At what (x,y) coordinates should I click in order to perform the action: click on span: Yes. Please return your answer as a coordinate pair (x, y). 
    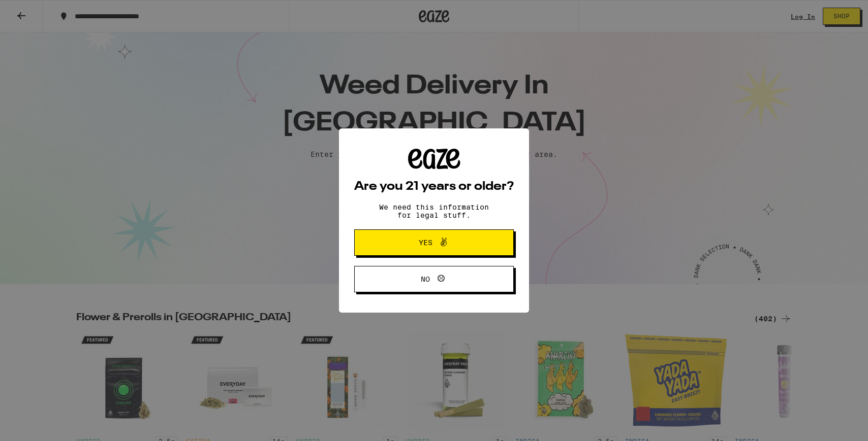
    Looking at the image, I should click on (425, 243).